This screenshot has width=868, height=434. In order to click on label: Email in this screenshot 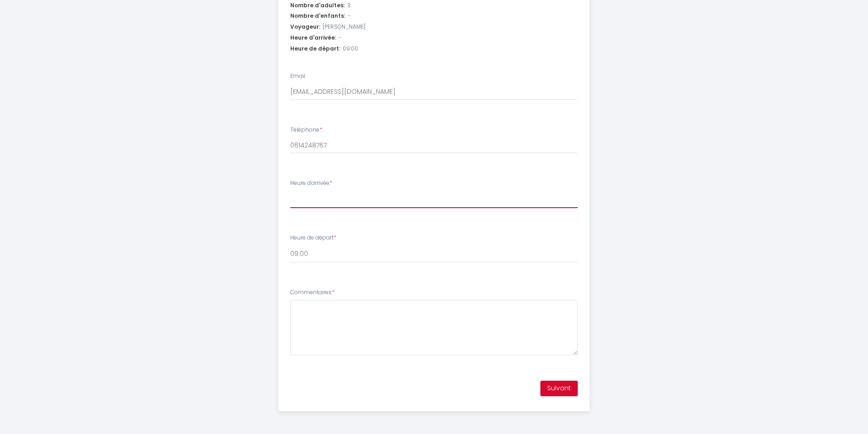, I will do `click(298, 76)`.